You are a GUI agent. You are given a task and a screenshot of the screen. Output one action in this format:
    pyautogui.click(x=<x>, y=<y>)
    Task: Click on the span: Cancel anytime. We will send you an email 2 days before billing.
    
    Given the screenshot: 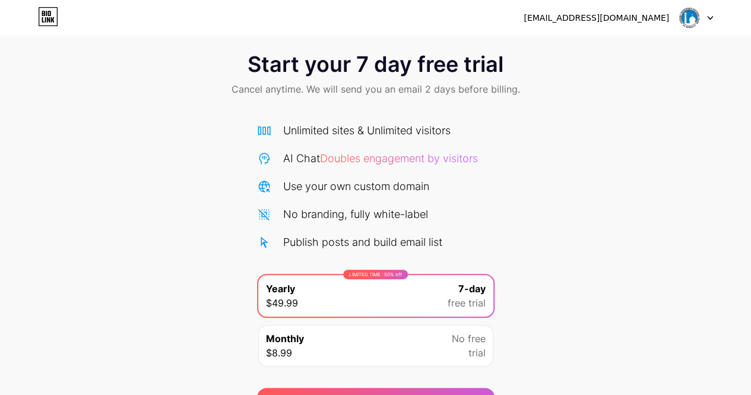 What is the action you would take?
    pyautogui.click(x=376, y=89)
    